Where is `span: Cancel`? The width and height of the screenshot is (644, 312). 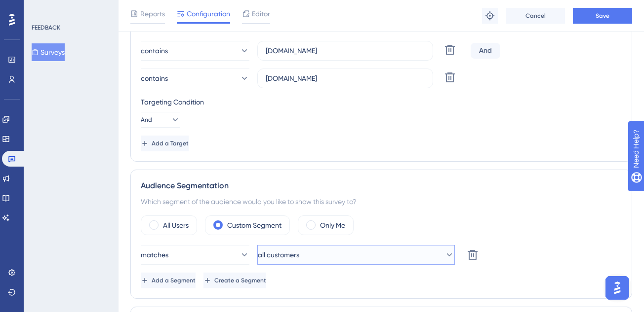
span: Cancel is located at coordinates (535, 16).